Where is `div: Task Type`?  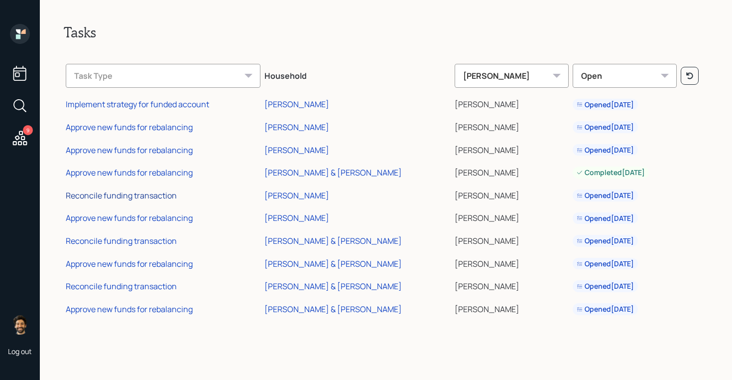 div: Task Type is located at coordinates (163, 76).